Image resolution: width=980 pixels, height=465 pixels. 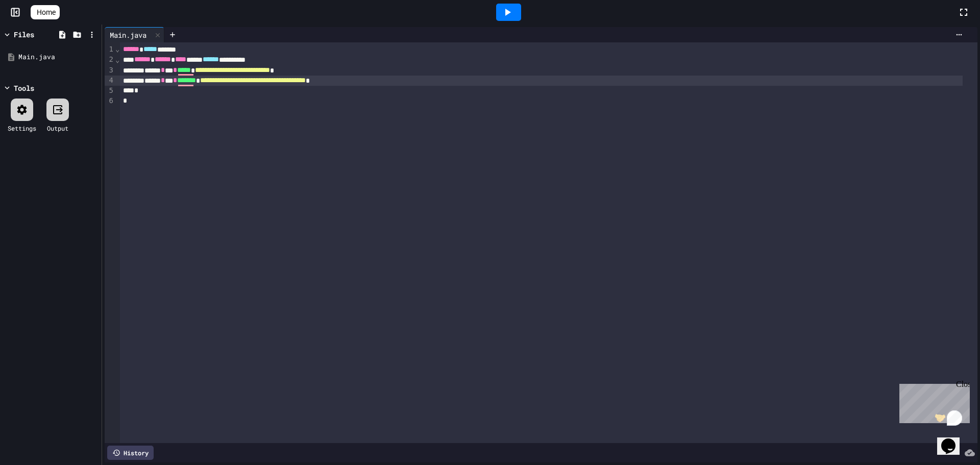 I want to click on div: History, so click(x=130, y=453).